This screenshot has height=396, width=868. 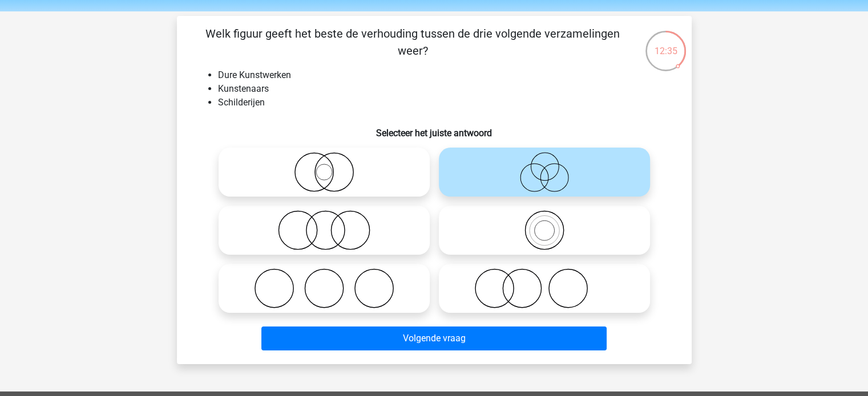 What do you see at coordinates (446, 103) in the screenshot?
I see `li: Schilderijen` at bounding box center [446, 103].